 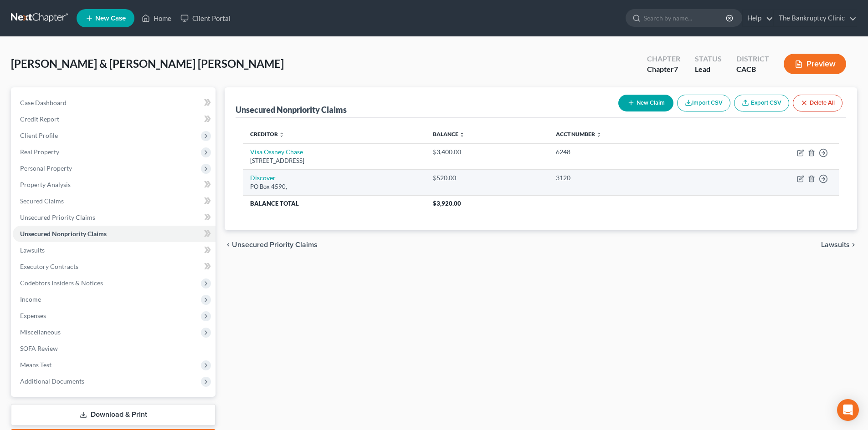 I want to click on a: Discover, so click(x=263, y=177).